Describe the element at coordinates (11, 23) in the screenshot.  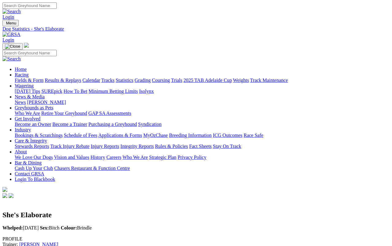
I see `span: Menu` at that location.